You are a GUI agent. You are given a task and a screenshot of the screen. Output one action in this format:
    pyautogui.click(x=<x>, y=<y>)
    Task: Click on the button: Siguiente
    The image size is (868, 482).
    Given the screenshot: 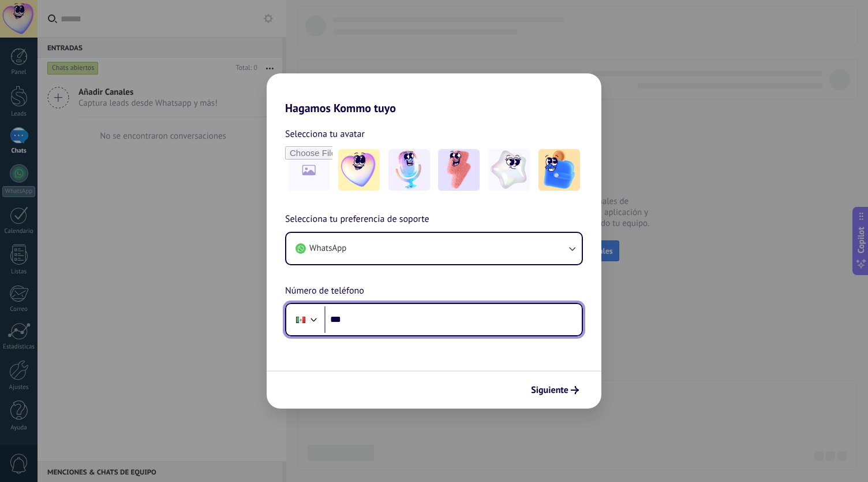 What is the action you would take?
    pyautogui.click(x=555, y=390)
    